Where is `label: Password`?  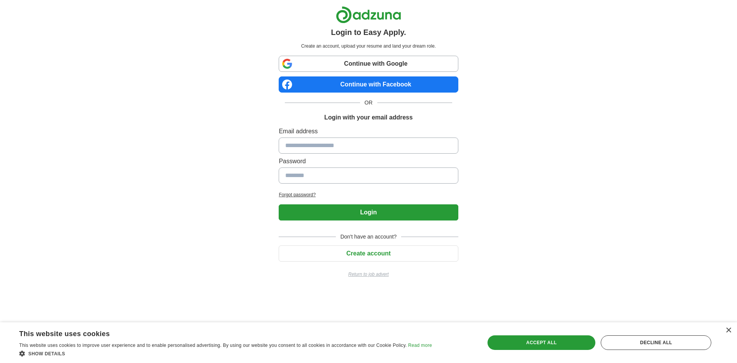 label: Password is located at coordinates (368, 161).